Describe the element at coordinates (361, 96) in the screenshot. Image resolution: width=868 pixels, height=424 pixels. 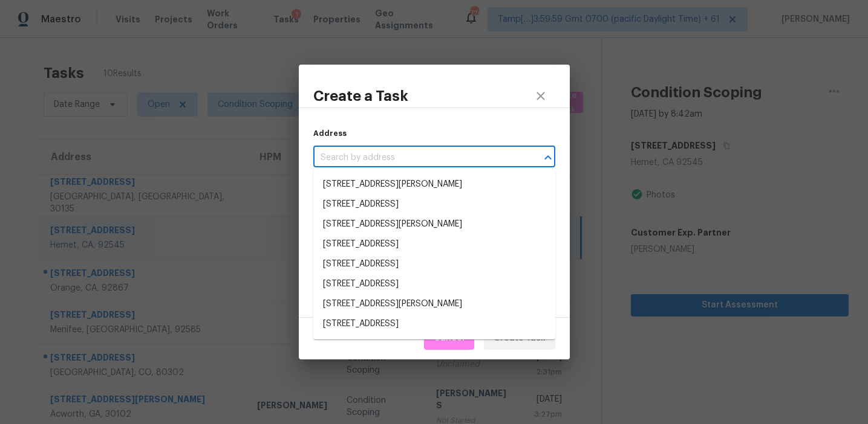
I see `h3: Create a Task` at that location.